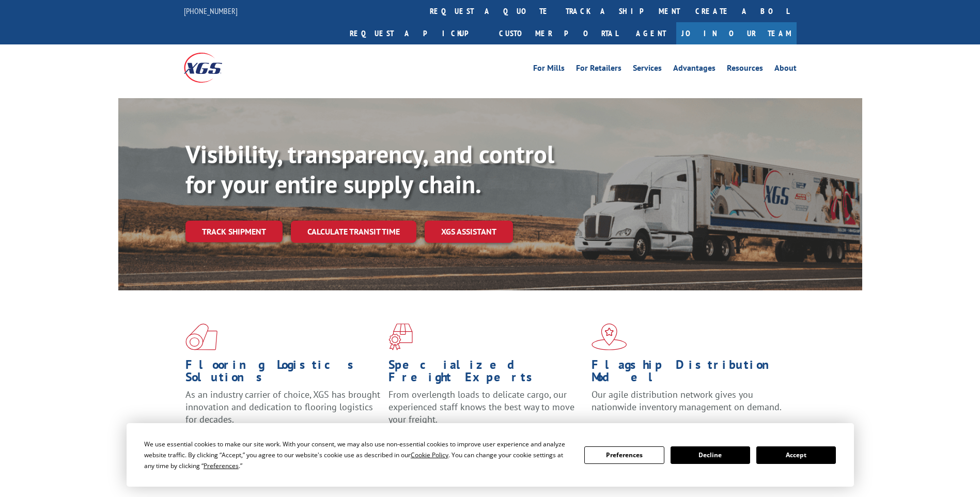  What do you see at coordinates (234, 231) in the screenshot?
I see `a: Track shipment` at bounding box center [234, 231].